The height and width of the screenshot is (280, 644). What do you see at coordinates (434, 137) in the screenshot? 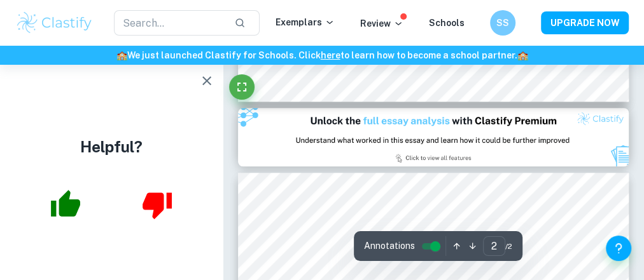
I see `img: Ad` at bounding box center [434, 137].